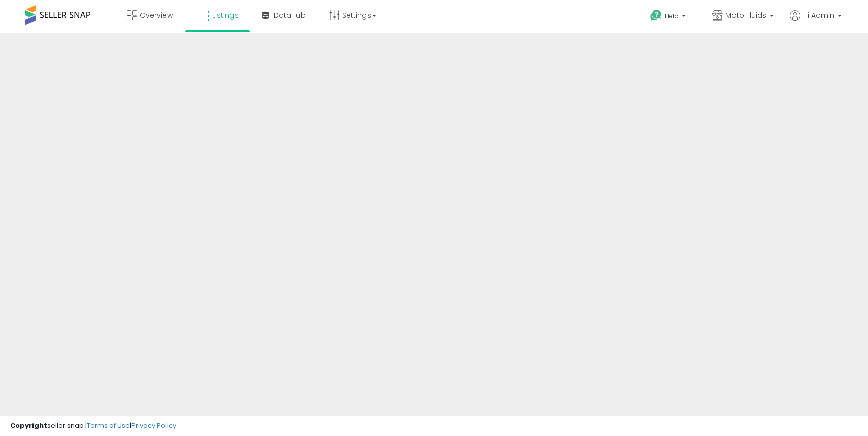 Image resolution: width=868 pixels, height=436 pixels. I want to click on span: Hi Admin, so click(819, 15).